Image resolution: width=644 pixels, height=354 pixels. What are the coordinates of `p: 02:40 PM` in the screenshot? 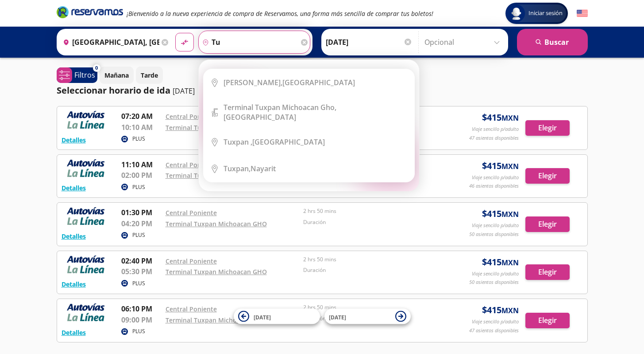 It's located at (141, 260).